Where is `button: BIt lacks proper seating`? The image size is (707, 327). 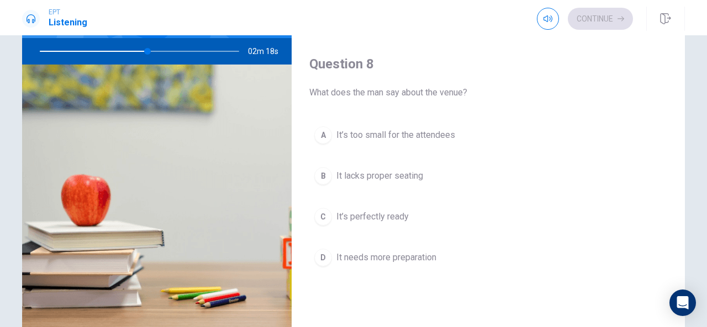 button: BIt lacks proper seating is located at coordinates (488, 176).